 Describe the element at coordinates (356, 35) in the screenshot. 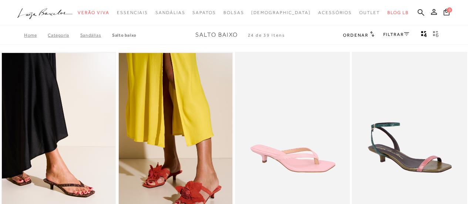

I see `span: Ordenar` at that location.